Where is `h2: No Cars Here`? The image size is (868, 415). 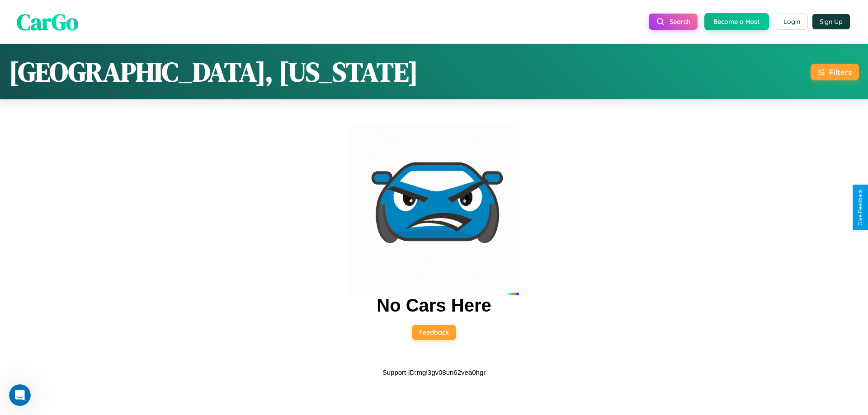
h2: No Cars Here is located at coordinates (434, 306).